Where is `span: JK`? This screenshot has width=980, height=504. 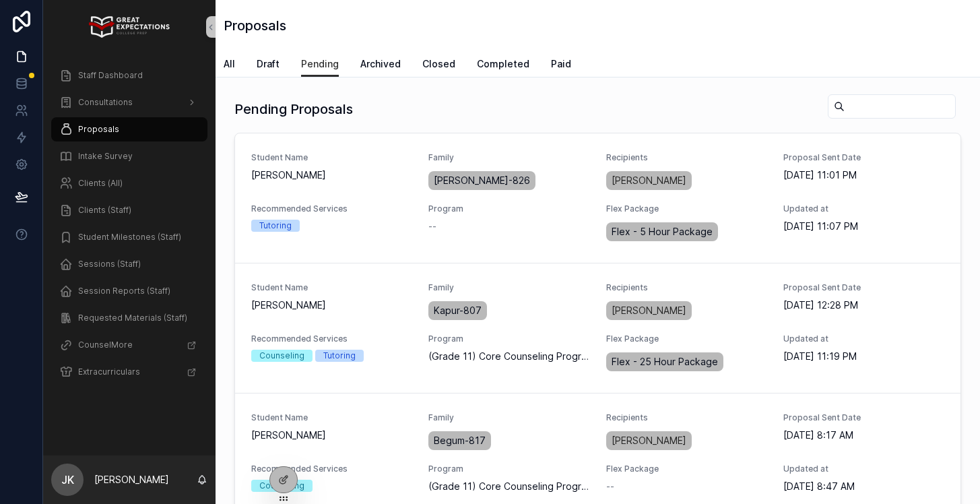
span: JK is located at coordinates (68, 479).